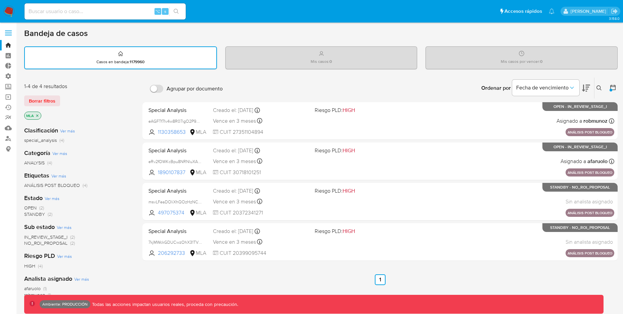 The height and width of the screenshot is (314, 623). I want to click on button: search-icon, so click(176, 11).